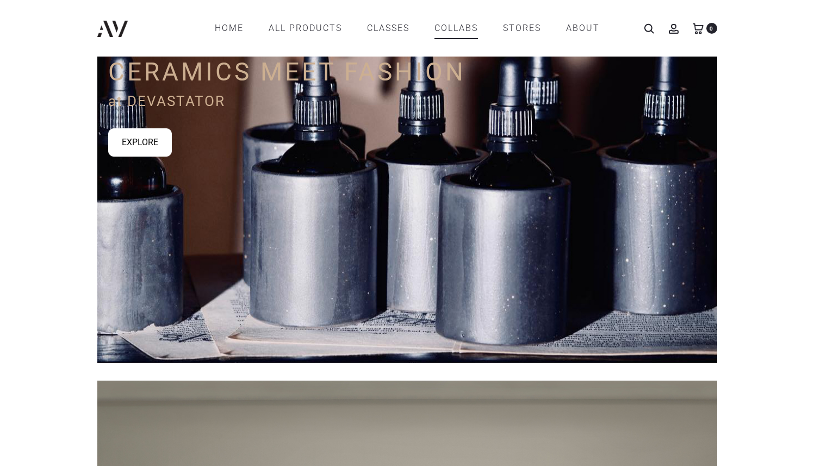  Describe the element at coordinates (140, 143) in the screenshot. I see `div: EXPLORE` at that location.